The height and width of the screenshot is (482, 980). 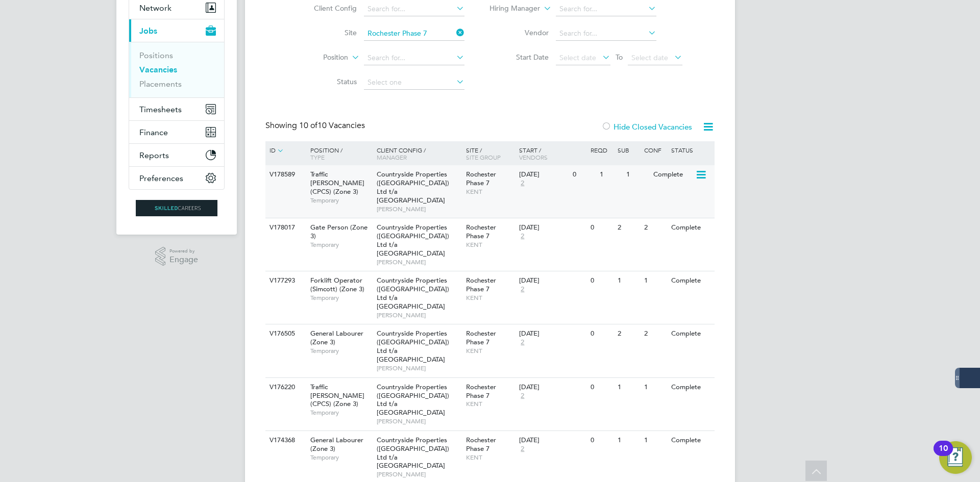 I want to click on a: Positions, so click(x=156, y=55).